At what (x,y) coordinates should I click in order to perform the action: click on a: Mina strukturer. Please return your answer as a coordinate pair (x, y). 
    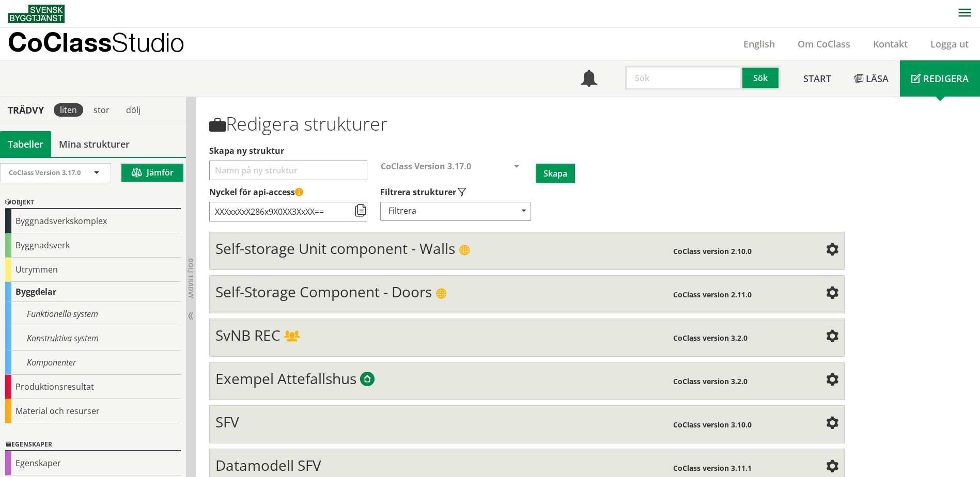
    Looking at the image, I should click on (94, 144).